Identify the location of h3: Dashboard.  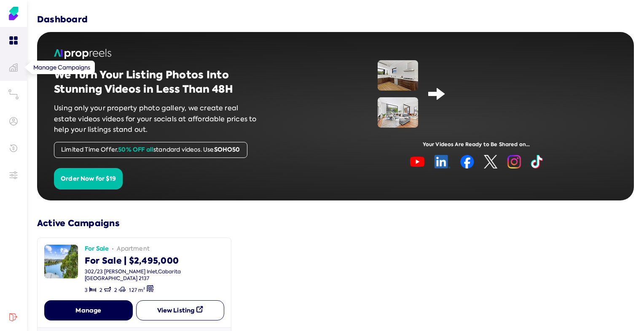
(62, 19).